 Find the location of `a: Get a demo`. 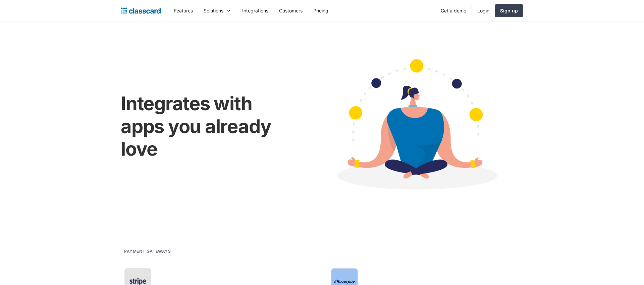

a: Get a demo is located at coordinates (453, 11).